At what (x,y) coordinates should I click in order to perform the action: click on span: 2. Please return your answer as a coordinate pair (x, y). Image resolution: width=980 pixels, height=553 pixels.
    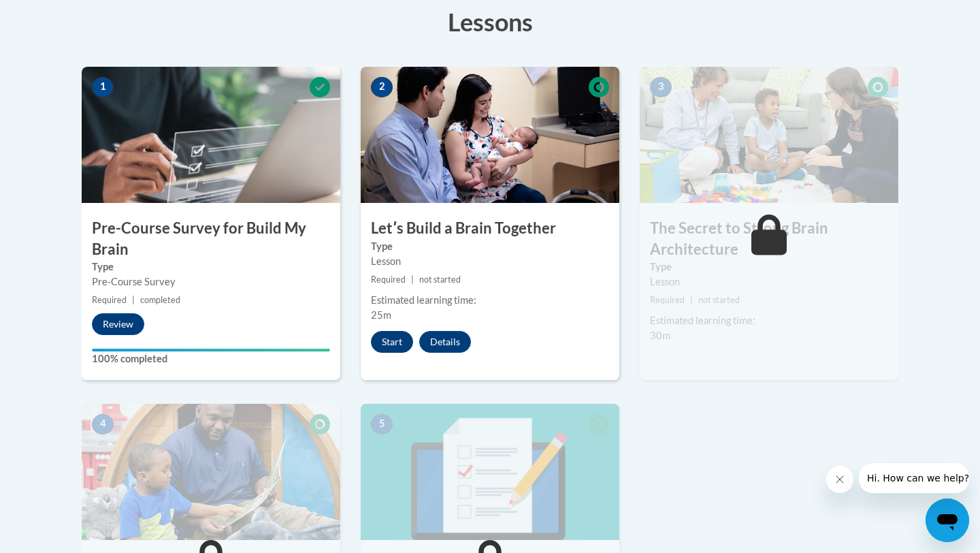
    Looking at the image, I should click on (382, 88).